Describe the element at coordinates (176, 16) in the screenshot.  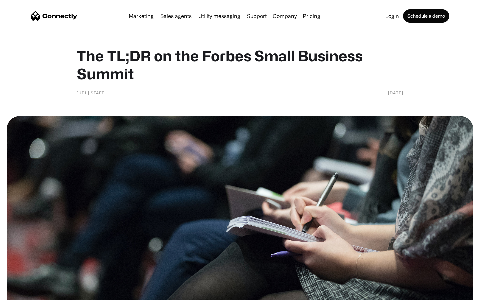
I see `a: Sales agents` at that location.